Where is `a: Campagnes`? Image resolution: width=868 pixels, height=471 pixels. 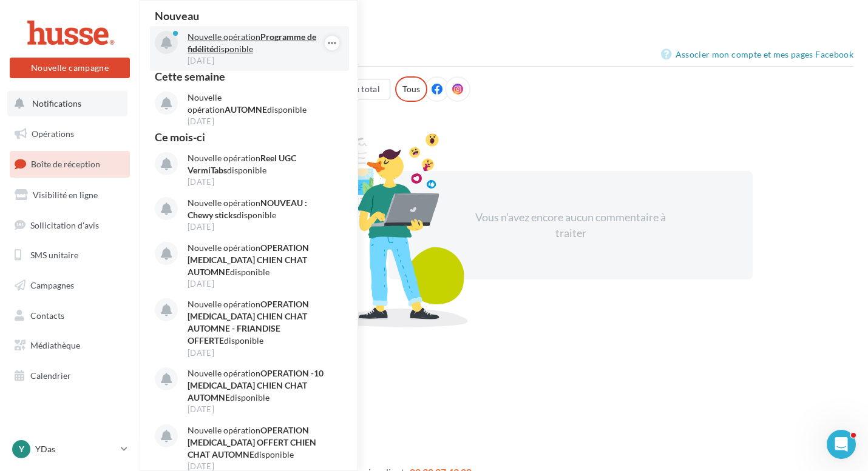
a: Campagnes is located at coordinates (70, 285).